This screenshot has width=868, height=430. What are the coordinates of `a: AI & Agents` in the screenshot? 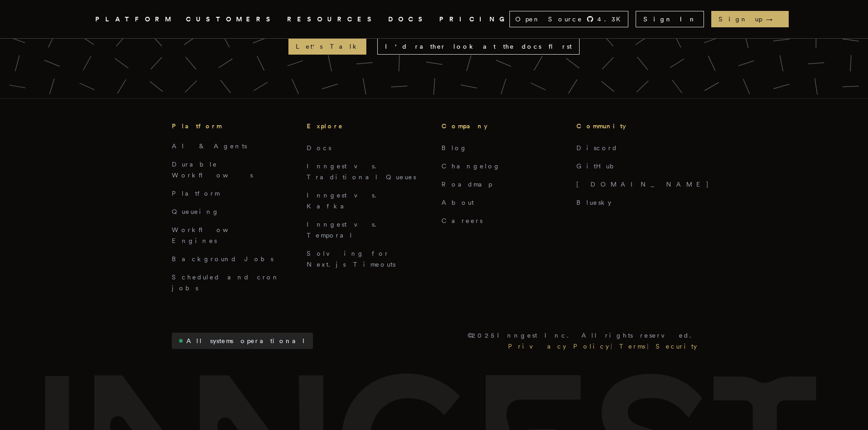 It's located at (209, 146).